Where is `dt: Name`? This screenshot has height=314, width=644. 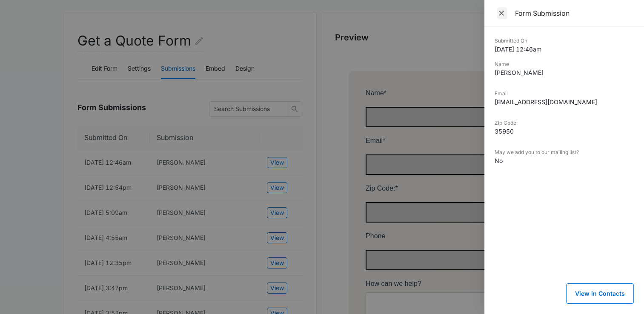 dt: Name is located at coordinates (564, 64).